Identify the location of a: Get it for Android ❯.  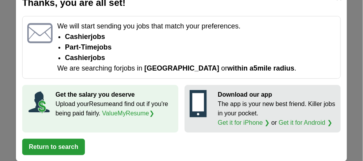
(305, 122).